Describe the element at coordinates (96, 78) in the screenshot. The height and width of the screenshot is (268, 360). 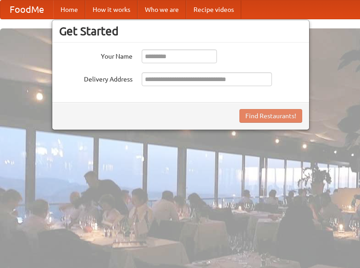
I see `label: Delivery Address` at that location.